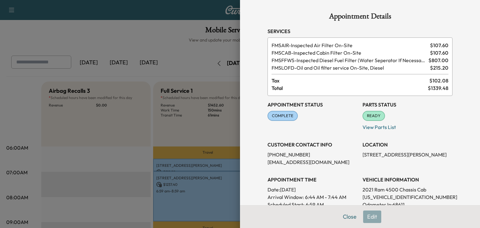 The width and height of the screenshot is (480, 228). I want to click on span: $ 102.08, so click(439, 81).